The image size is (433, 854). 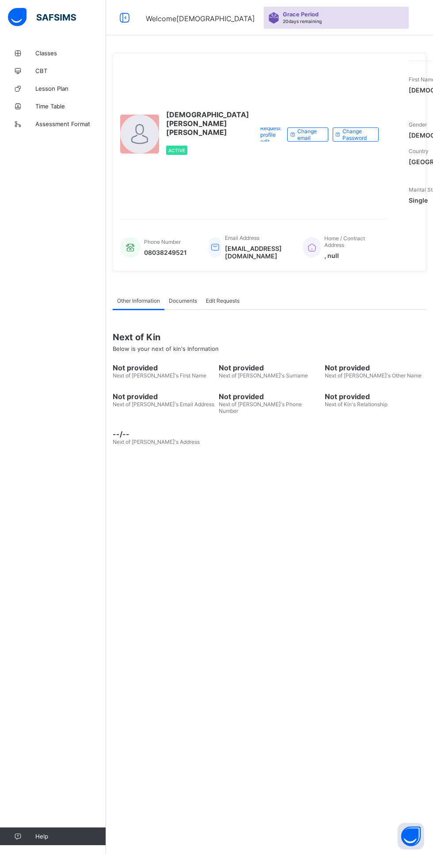 What do you see at coordinates (42, 17) in the screenshot?
I see `img: safsims` at bounding box center [42, 17].